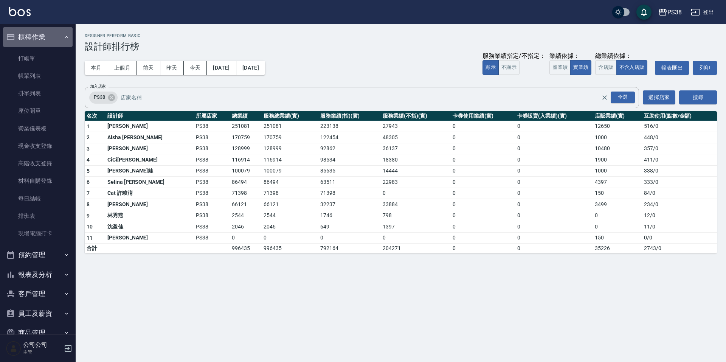 The height and width of the screenshot is (362, 726). What do you see at coordinates (42, 345) in the screenshot?
I see `h5: 公司公司` at bounding box center [42, 345].